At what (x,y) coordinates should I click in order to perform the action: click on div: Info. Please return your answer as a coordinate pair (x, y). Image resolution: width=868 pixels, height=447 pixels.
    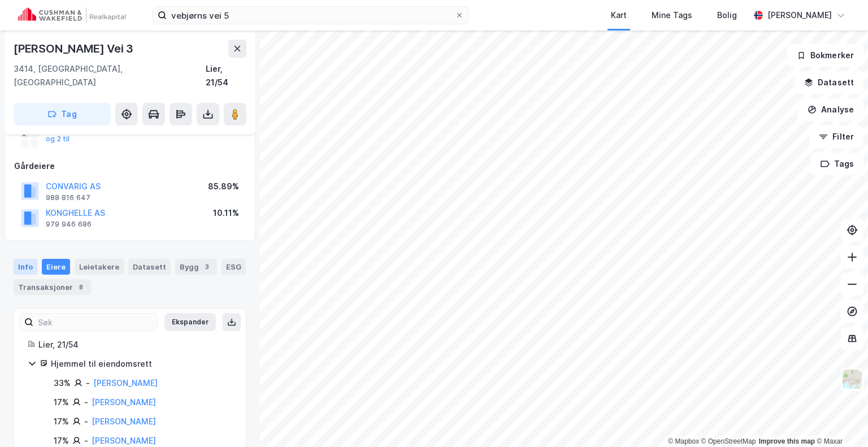
    Looking at the image, I should click on (26, 267).